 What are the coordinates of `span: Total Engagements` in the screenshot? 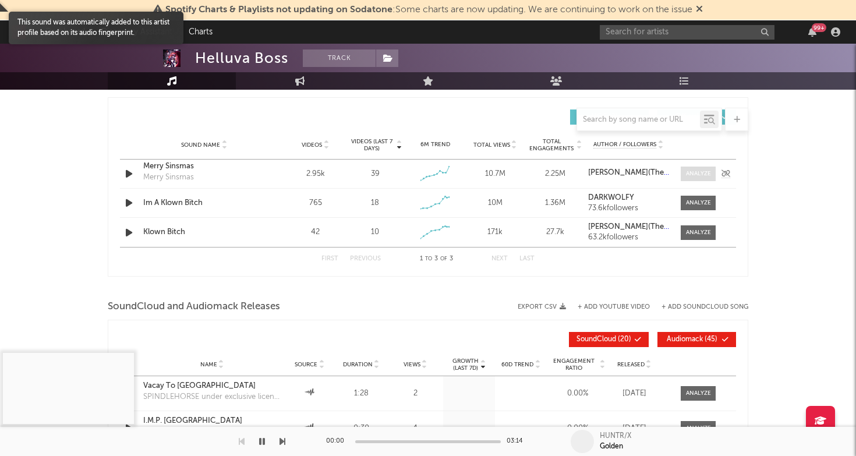 It's located at (552, 145).